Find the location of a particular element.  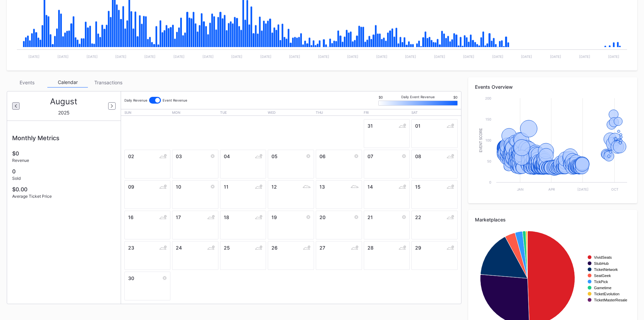

div: Wed is located at coordinates (291, 113).